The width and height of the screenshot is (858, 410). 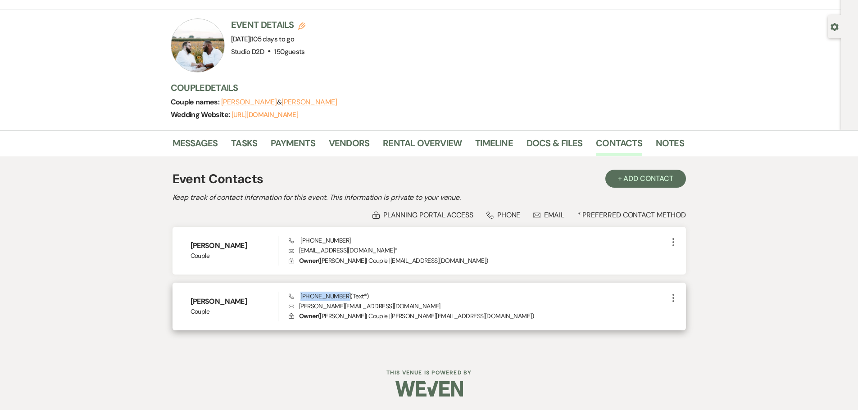 I want to click on div: Planning Portal Access, so click(x=423, y=215).